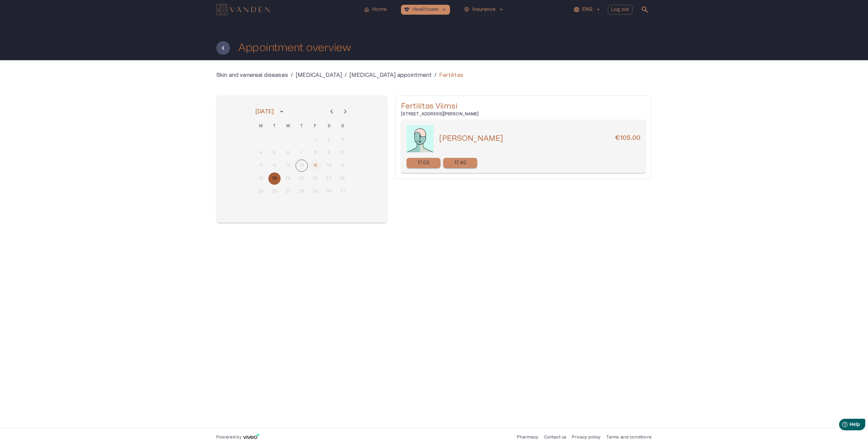 Image resolution: width=868 pixels, height=447 pixels. I want to click on span: Wednesday, so click(288, 126).